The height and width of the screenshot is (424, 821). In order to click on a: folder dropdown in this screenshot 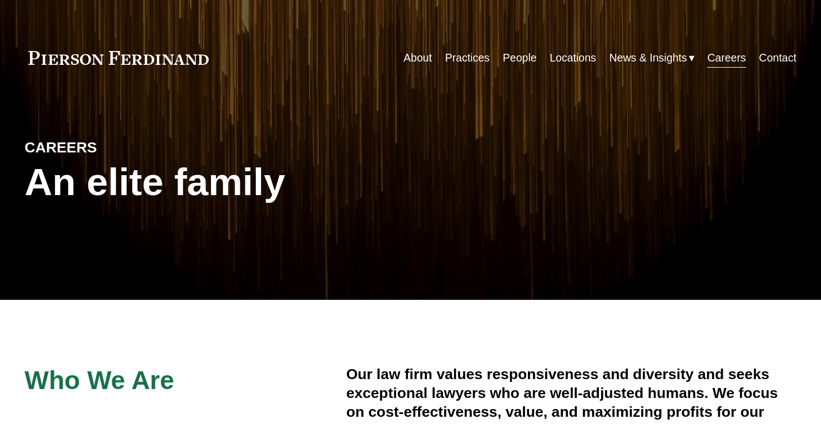, I will do `click(651, 58)`.